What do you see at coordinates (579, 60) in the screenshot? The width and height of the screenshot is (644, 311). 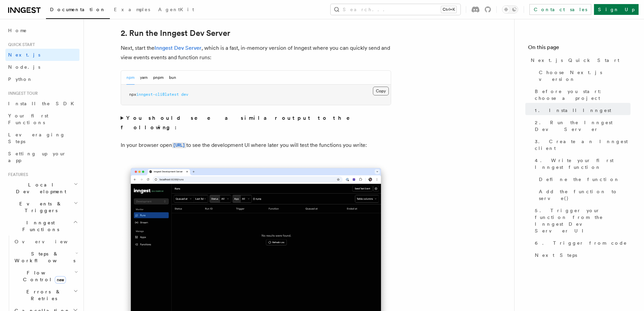 I see `a: Next.js Quick Start` at bounding box center [579, 60].